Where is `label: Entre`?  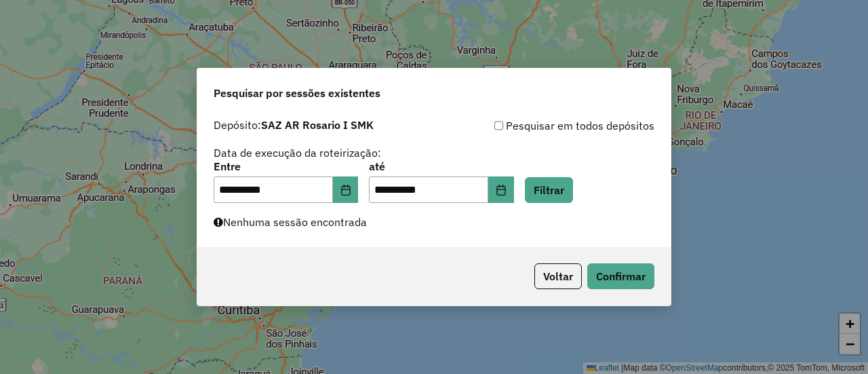 label: Entre is located at coordinates (286, 166).